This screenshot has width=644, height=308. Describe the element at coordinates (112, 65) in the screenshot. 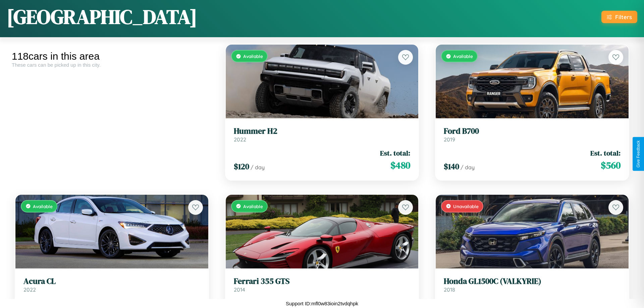

I see `div: These cars can be picked up in this city.` at that location.